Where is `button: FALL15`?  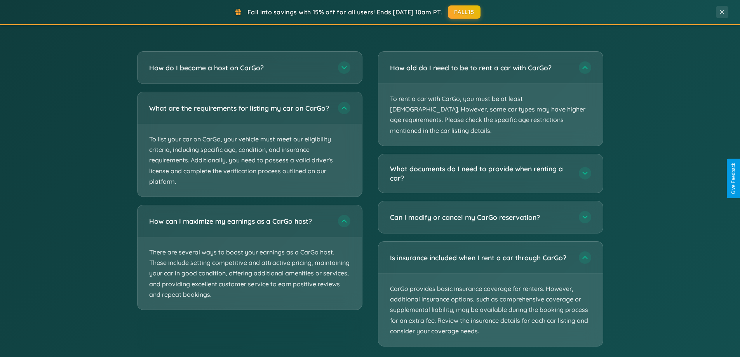
button: FALL15 is located at coordinates (464, 12).